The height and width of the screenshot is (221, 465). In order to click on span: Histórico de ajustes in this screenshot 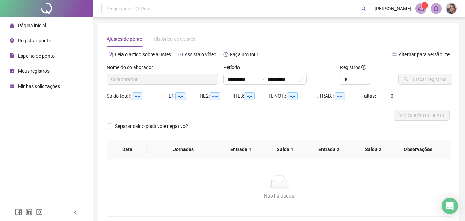, I will do `click(175, 39)`.